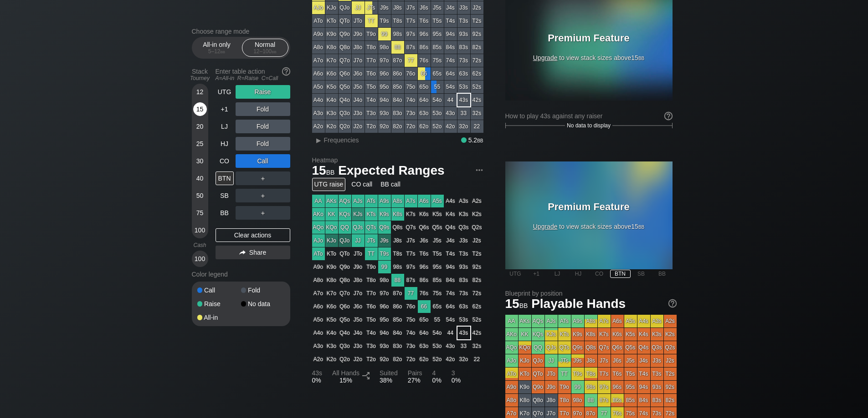  I want to click on div: J7s, so click(411, 7).